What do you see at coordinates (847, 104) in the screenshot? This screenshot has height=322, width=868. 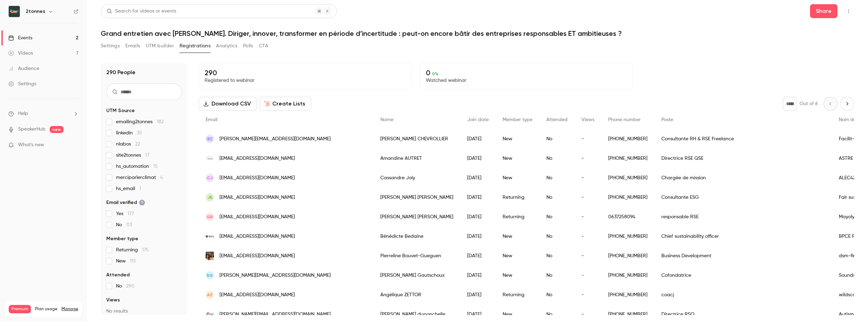 I see `button: Next page` at bounding box center [847, 104].